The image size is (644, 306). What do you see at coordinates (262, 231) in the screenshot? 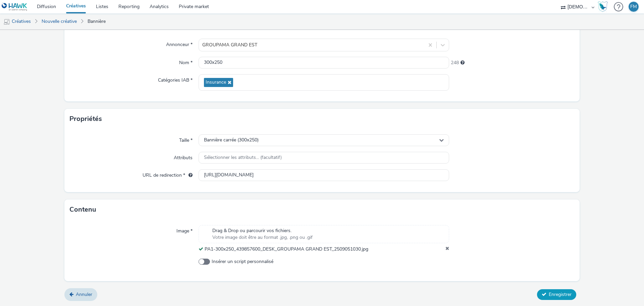
I see `span: Drag & Drop ou parcourir vos fichiers.` at bounding box center [262, 231].